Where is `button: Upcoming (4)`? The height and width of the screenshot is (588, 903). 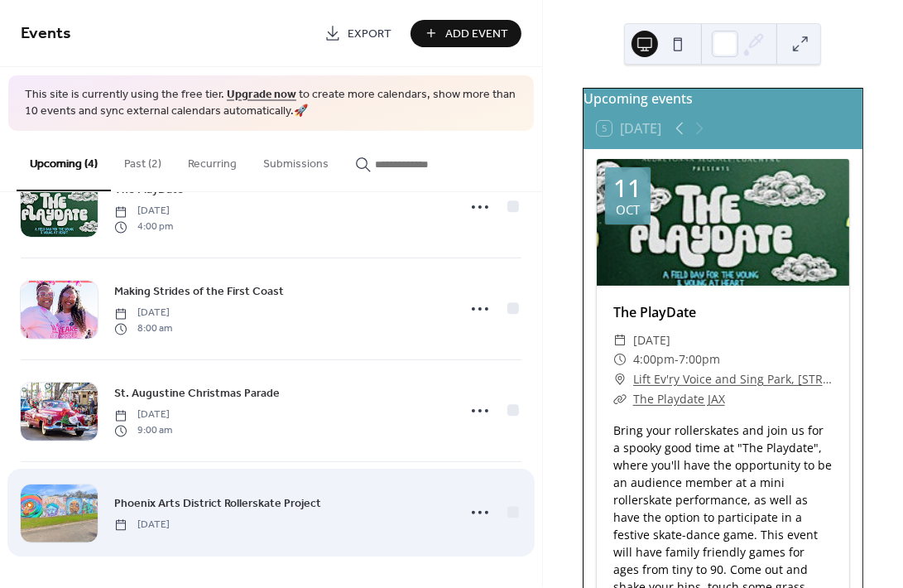 button: Upcoming (4) is located at coordinates (63, 161).